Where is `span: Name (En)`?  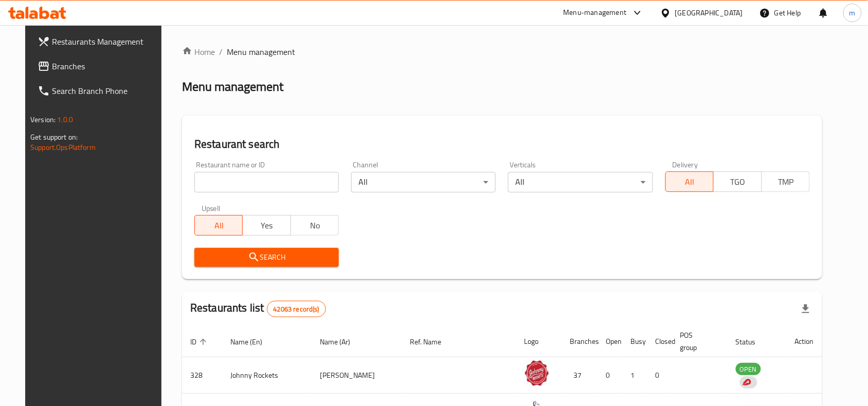 span: Name (En) is located at coordinates (253, 342).